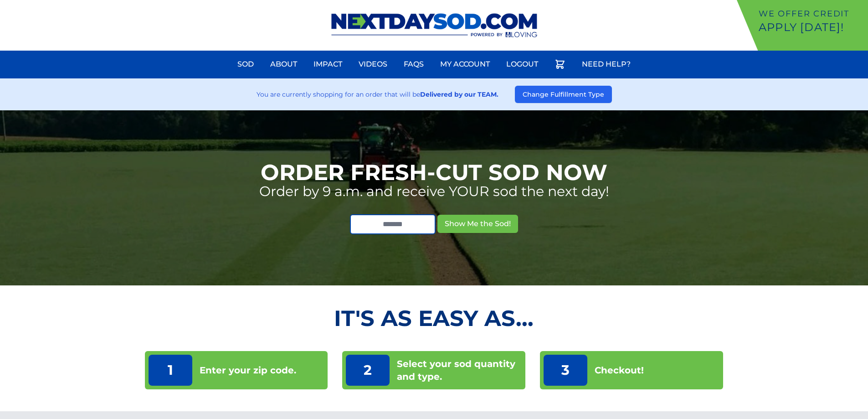  Describe the element at coordinates (328, 64) in the screenshot. I see `a: Impact` at that location.